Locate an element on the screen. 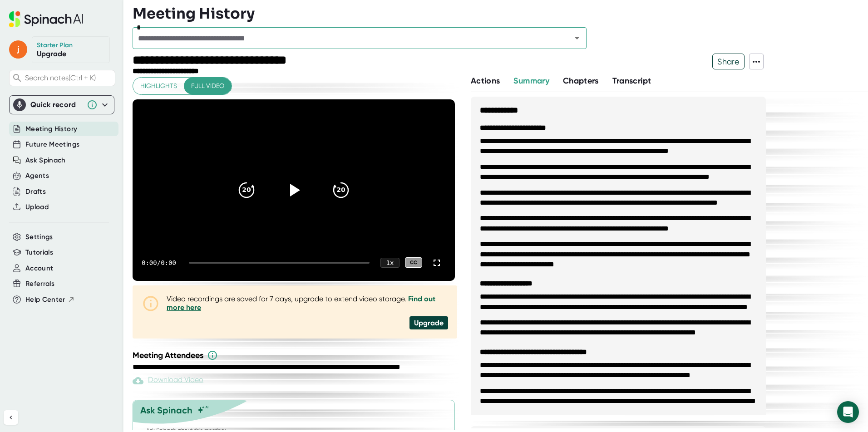 The width and height of the screenshot is (868, 432). button: Open is located at coordinates (577, 39).